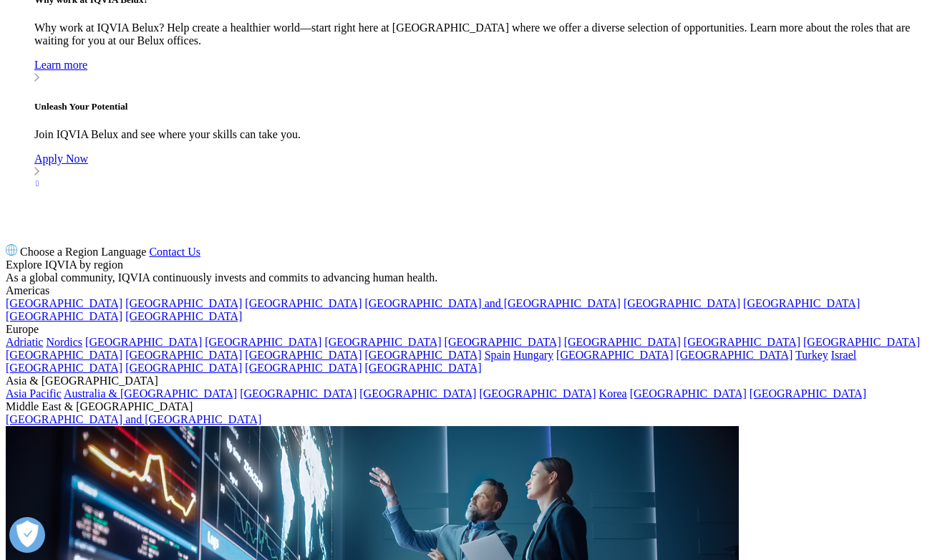 The width and height of the screenshot is (950, 560). Describe the element at coordinates (489, 171) in the screenshot. I see `a: Apply Now` at that location.